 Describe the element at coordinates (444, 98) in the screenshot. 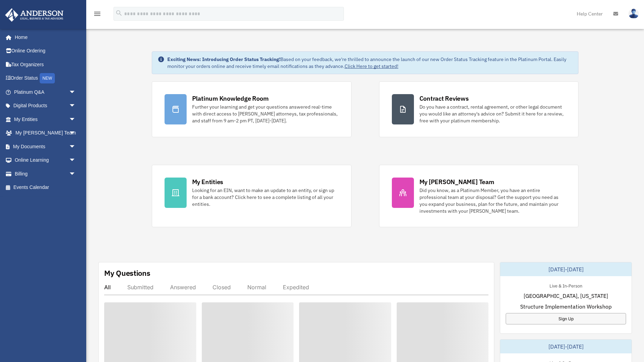

I see `div: Contract Reviews` at that location.